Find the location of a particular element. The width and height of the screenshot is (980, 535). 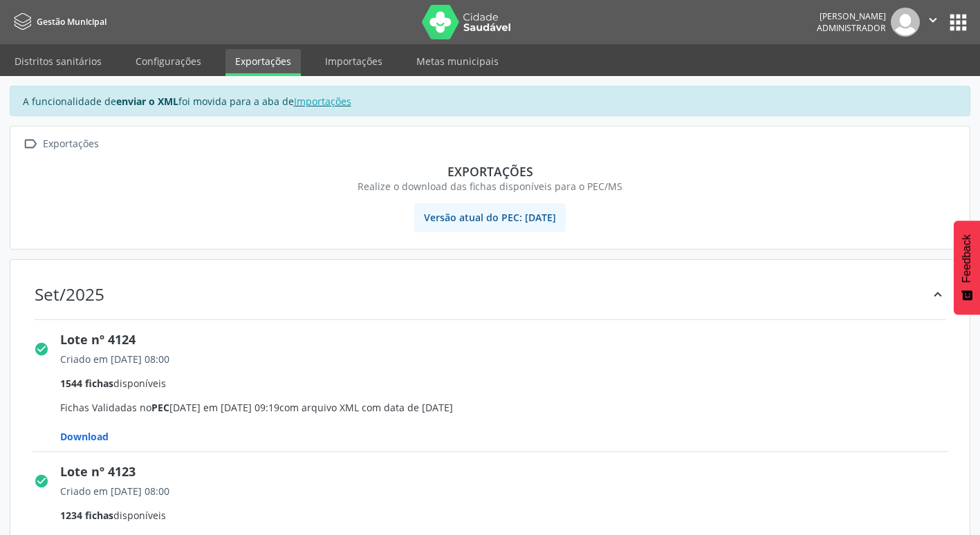

span: PEC is located at coordinates (160, 407).